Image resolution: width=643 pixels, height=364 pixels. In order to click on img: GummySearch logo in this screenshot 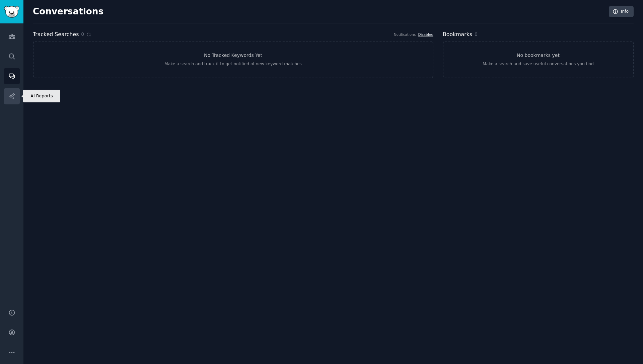, I will do `click(12, 12)`.